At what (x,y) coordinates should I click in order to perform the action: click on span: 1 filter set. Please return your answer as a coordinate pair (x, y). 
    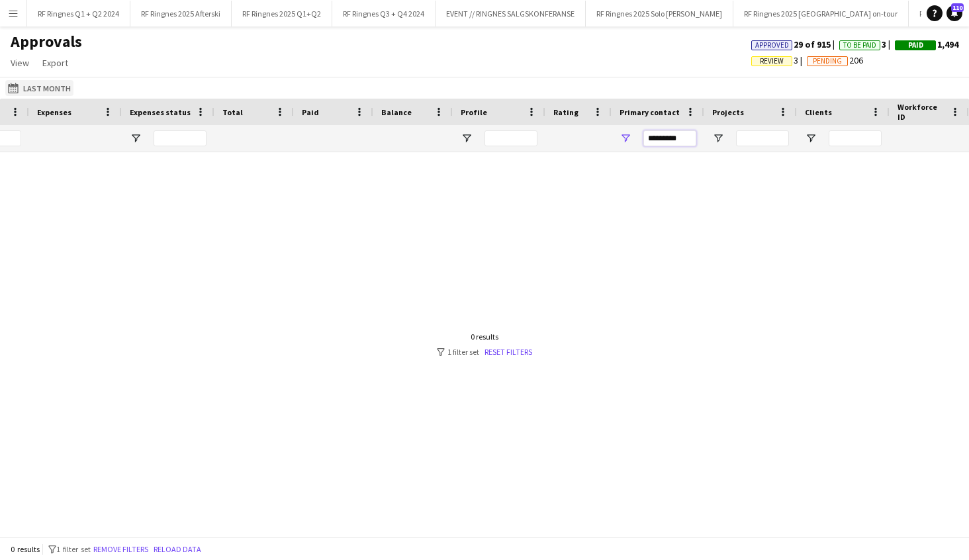
    Looking at the image, I should click on (73, 549).